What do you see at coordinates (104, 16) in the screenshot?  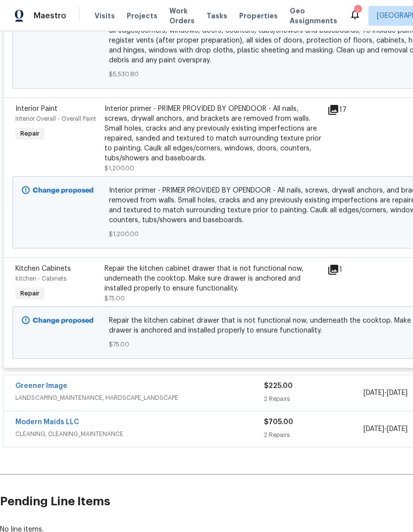 I see `span: Visits` at bounding box center [104, 16].